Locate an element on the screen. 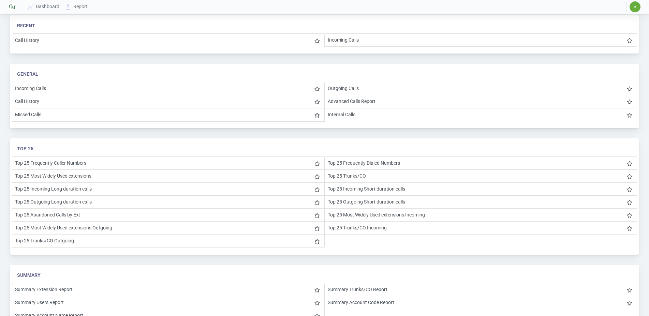  li: Outgoing Calls is located at coordinates (481, 88).